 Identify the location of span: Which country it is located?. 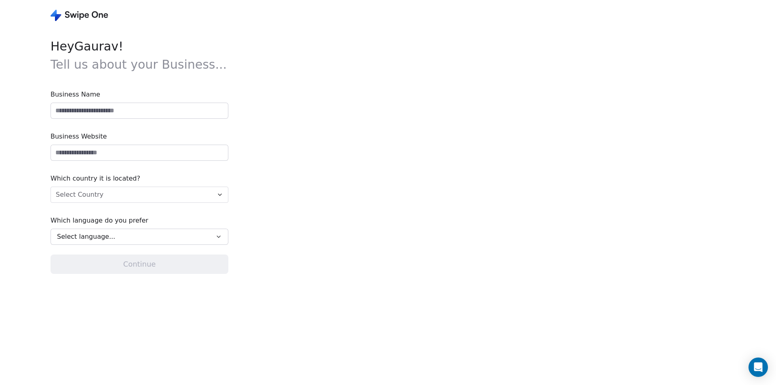
(139, 179).